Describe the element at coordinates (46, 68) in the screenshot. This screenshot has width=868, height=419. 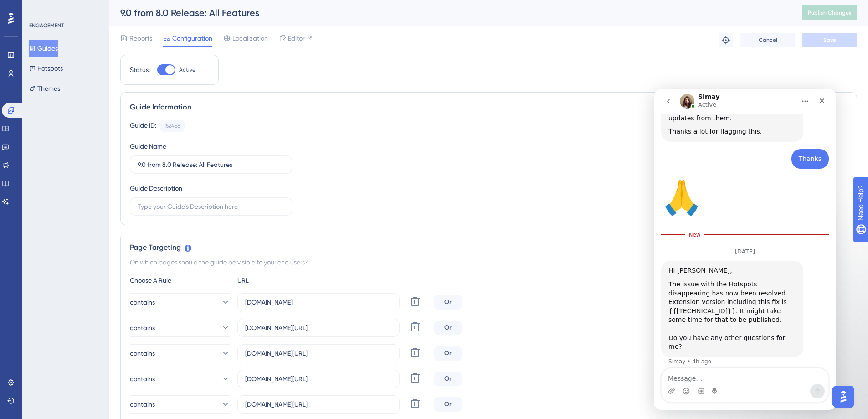
I see `button: Hotspots` at that location.